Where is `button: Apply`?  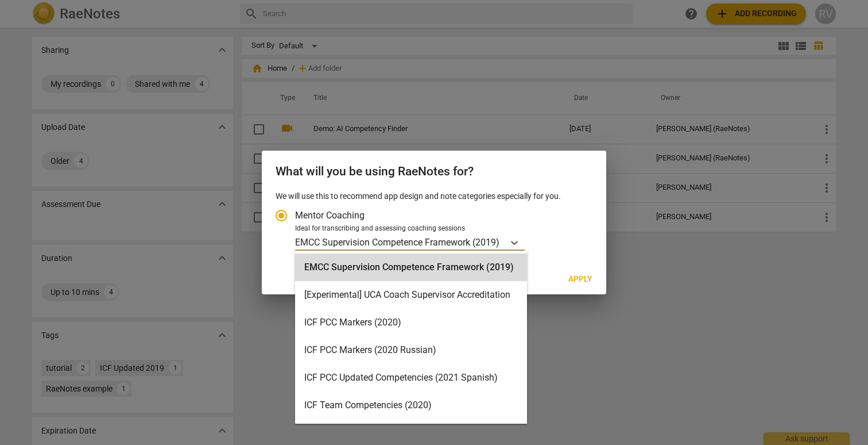
button: Apply is located at coordinates (580, 279).